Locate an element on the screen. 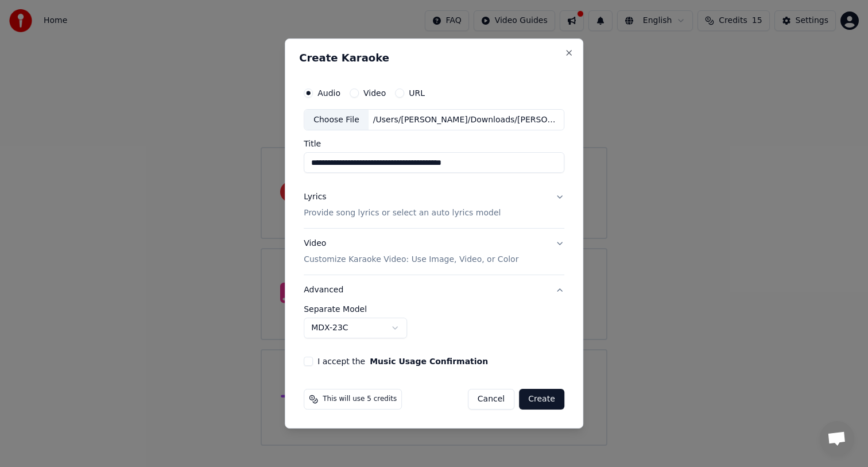  label: Audio is located at coordinates (329, 93).